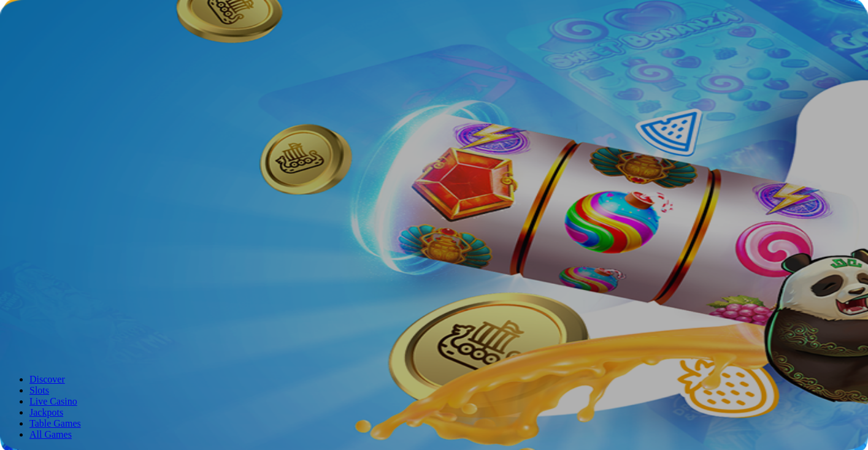 Image resolution: width=868 pixels, height=450 pixels. I want to click on nav: Lobby, so click(433, 396).